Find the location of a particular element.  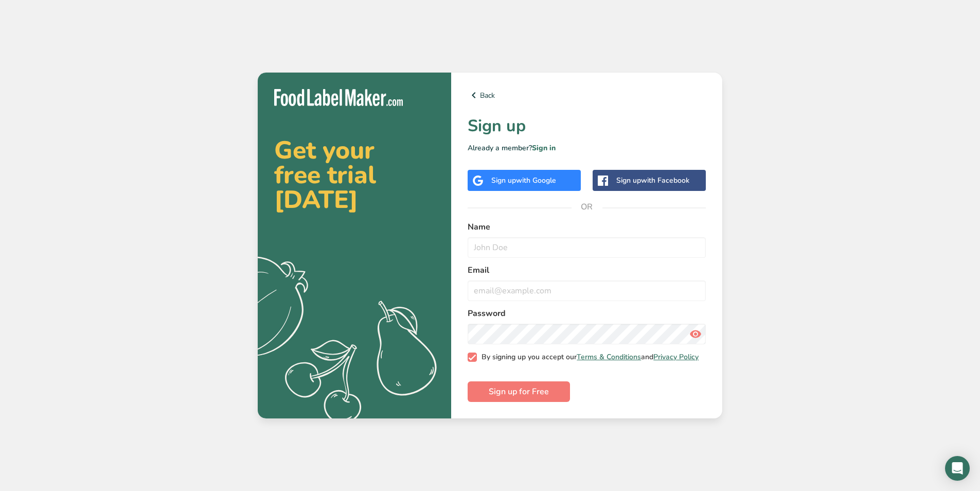

h1: Sign up is located at coordinates (586, 126).